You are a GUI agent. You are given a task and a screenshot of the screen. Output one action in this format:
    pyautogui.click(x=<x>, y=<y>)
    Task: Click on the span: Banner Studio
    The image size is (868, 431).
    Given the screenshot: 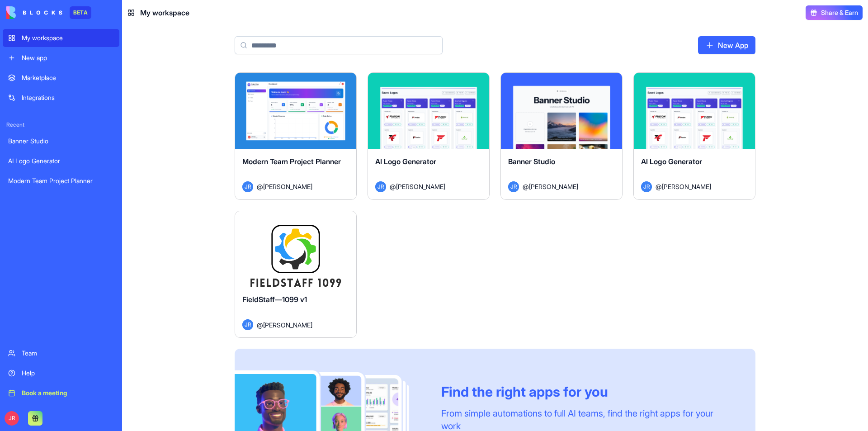 What is the action you would take?
    pyautogui.click(x=532, y=161)
    